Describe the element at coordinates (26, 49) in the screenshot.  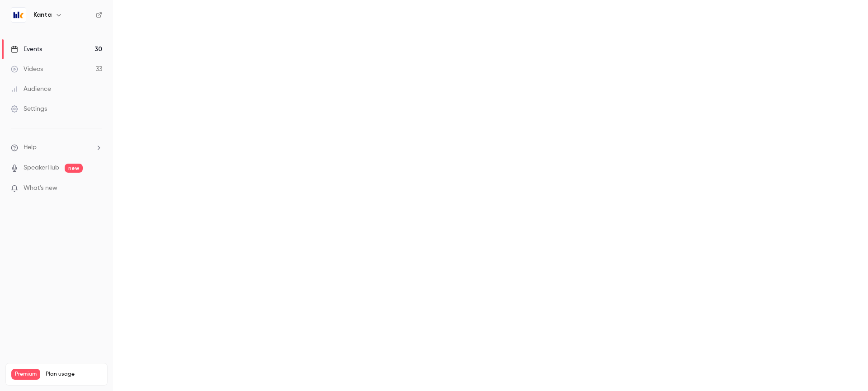
I see `div: Events` at that location.